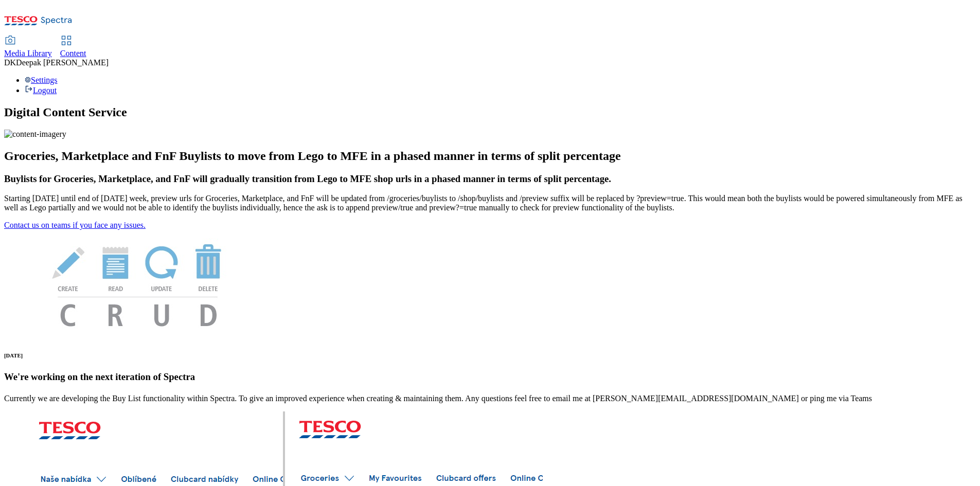 Image resolution: width=980 pixels, height=486 pixels. Describe the element at coordinates (28, 48) in the screenshot. I see `a: Media Library` at that location.